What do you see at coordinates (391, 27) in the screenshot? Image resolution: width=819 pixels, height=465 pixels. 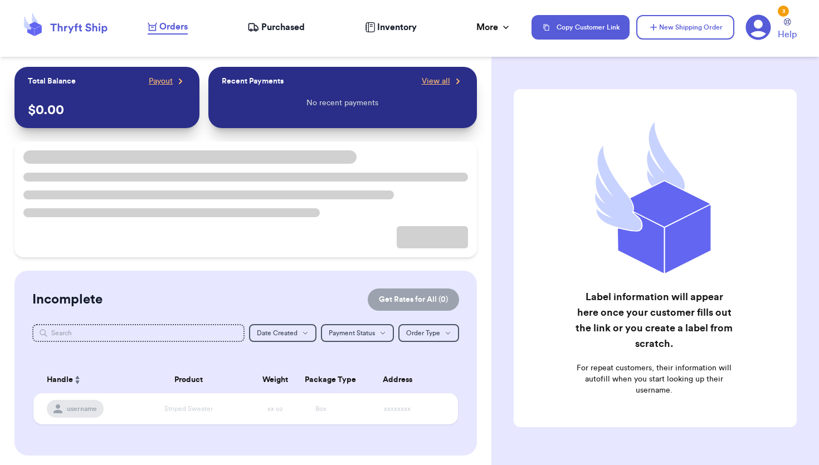 I see `a: Inventory` at bounding box center [391, 27].